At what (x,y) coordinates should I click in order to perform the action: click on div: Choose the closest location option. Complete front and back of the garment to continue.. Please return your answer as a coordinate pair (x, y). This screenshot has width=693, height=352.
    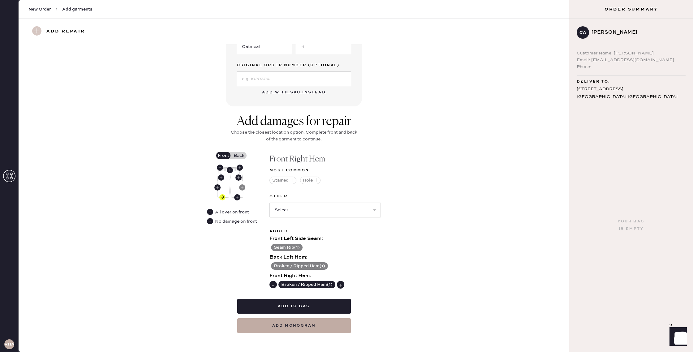
    Looking at the image, I should click on (294, 136).